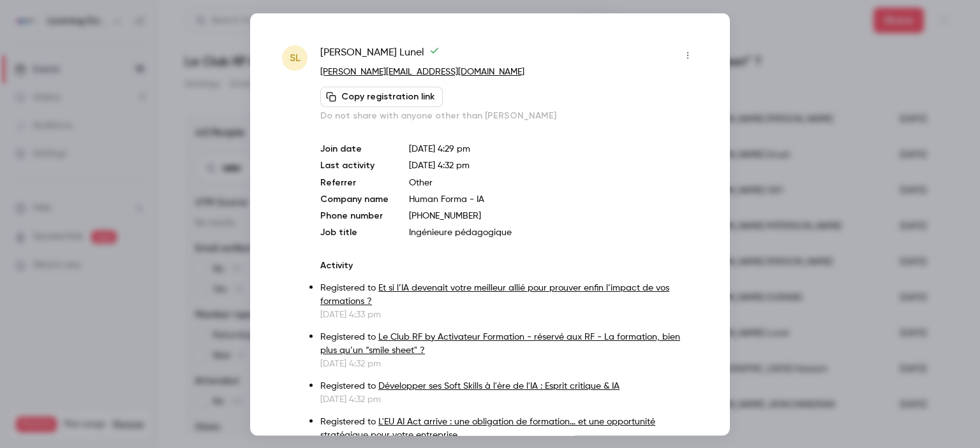 This screenshot has width=980, height=448. I want to click on a: Et si l’IA devenait votre meilleur allié pour prouver enfin l’impact de vos formations ?, so click(494, 294).